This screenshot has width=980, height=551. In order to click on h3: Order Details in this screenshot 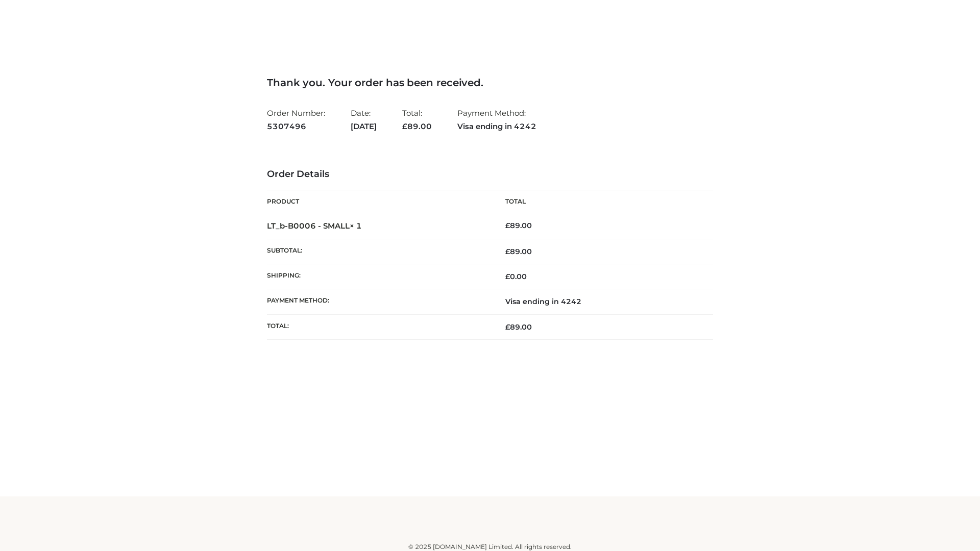, I will do `click(490, 174)`.